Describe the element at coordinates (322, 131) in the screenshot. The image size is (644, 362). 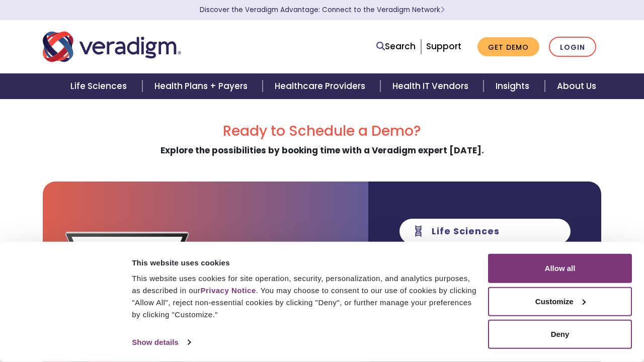
I see `h2: Ready to Schedule a Demo?` at that location.